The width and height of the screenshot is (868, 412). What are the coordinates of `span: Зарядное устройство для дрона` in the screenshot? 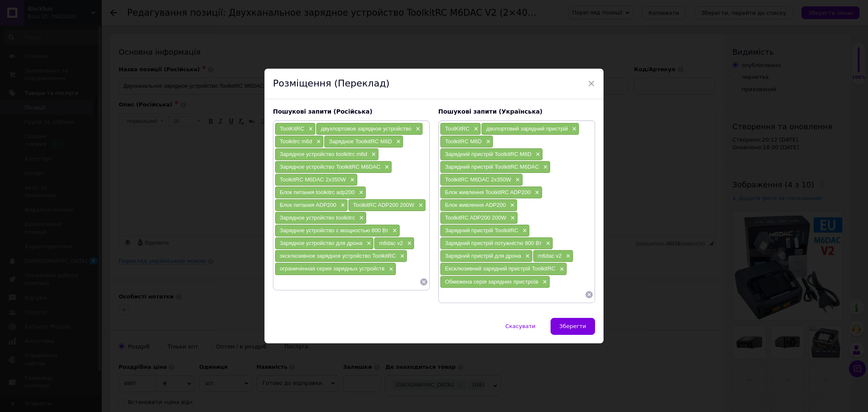 It's located at (321, 243).